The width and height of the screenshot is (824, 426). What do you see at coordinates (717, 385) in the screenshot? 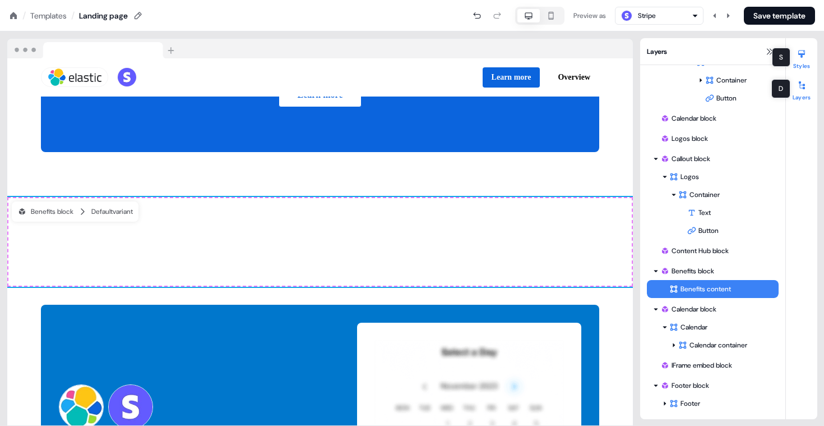
I see `div: Footer block` at bounding box center [717, 385].